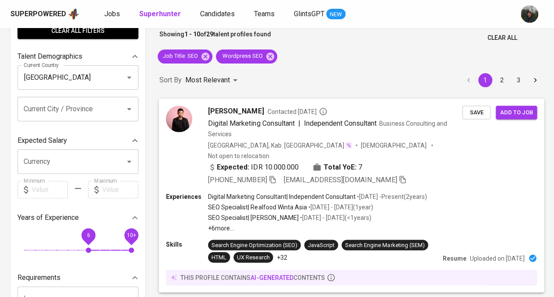  I want to click on p: Skills, so click(187, 244).